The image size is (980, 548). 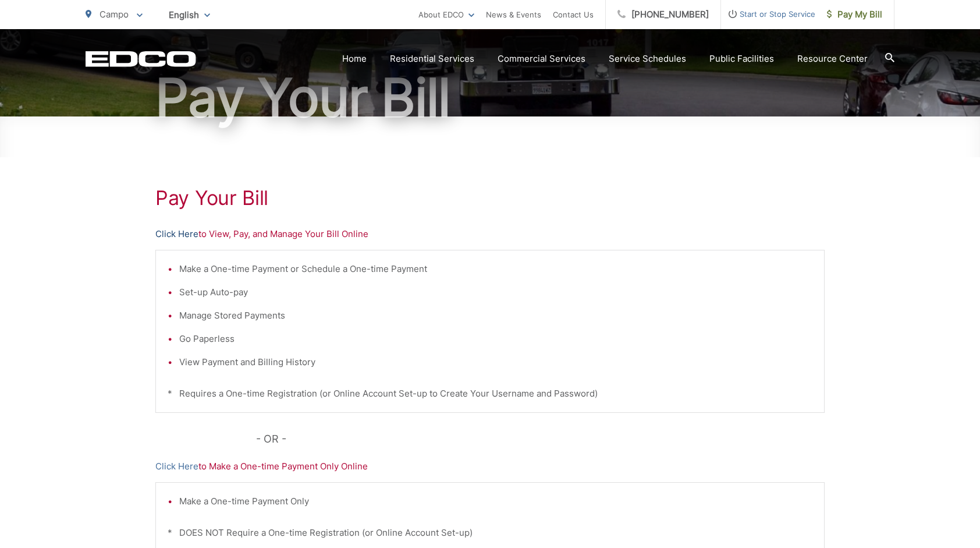 I want to click on a: Resource Center, so click(x=832, y=59).